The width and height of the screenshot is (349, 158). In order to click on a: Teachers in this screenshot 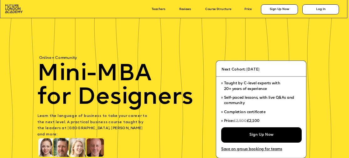, I will do `click(158, 9)`.